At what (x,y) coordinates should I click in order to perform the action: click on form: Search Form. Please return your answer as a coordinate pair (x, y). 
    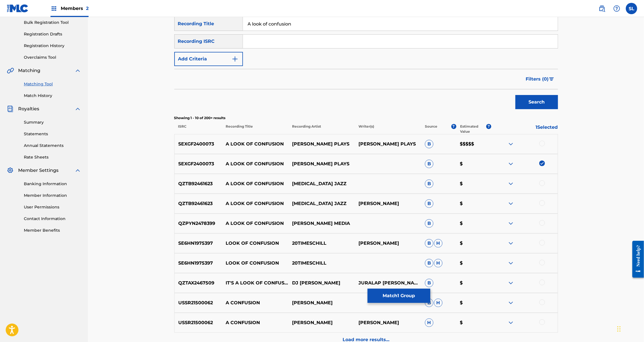
    Looking at the image, I should click on (366, 64).